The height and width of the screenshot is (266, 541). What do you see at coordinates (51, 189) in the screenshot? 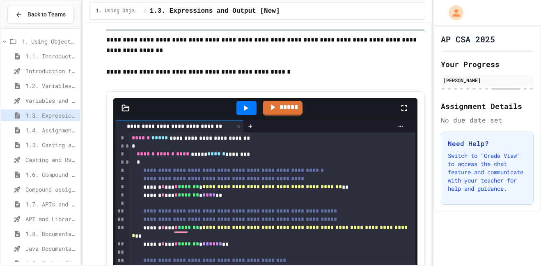
I see `span: Compound assignment operators - Quiz` at bounding box center [51, 189].